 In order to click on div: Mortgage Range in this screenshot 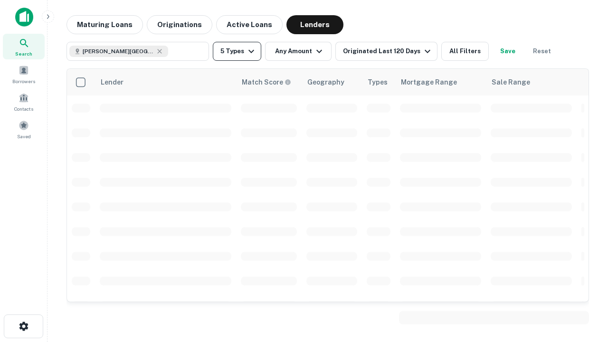, I will do `click(429, 82)`.